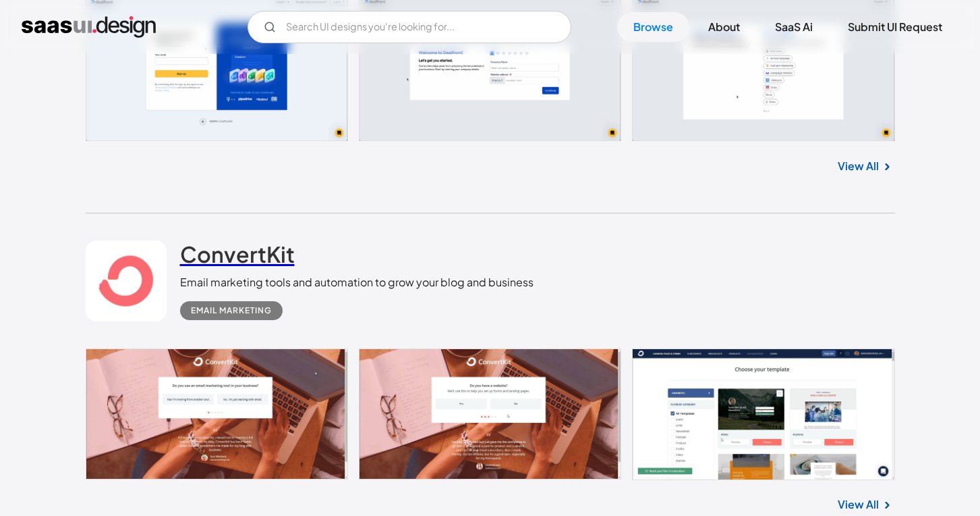  I want to click on a: home, so click(88, 27).